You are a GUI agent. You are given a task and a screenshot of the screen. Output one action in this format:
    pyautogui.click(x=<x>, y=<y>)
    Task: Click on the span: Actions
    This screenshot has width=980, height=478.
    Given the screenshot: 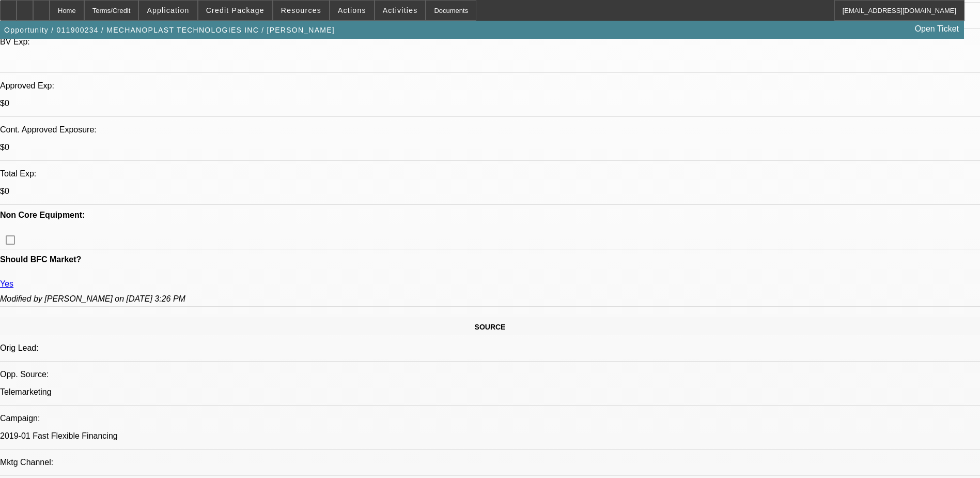 What is the action you would take?
    pyautogui.click(x=352, y=10)
    